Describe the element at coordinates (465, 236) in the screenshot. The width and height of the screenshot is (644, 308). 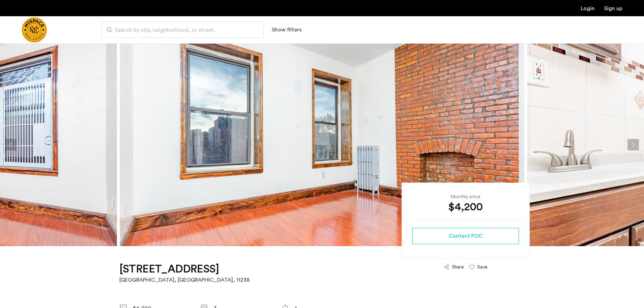
I see `span: Contact POC` at that location.